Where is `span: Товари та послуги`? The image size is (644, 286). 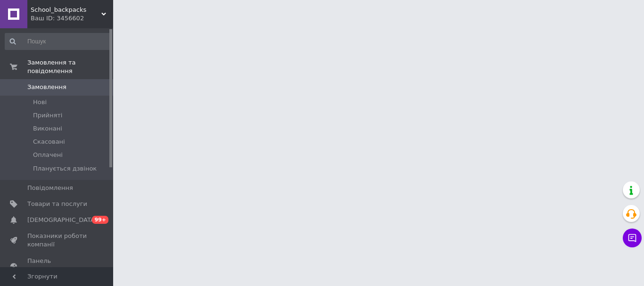 span: Товари та послуги is located at coordinates (57, 204).